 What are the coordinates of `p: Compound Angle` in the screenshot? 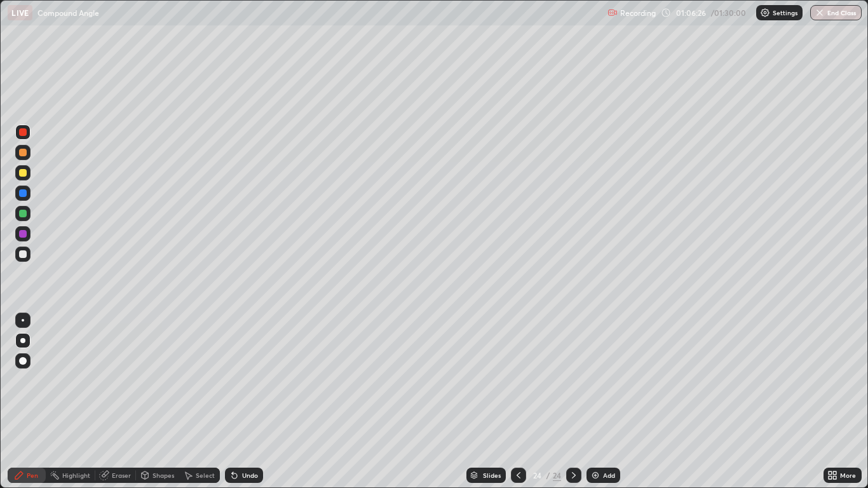 It's located at (68, 13).